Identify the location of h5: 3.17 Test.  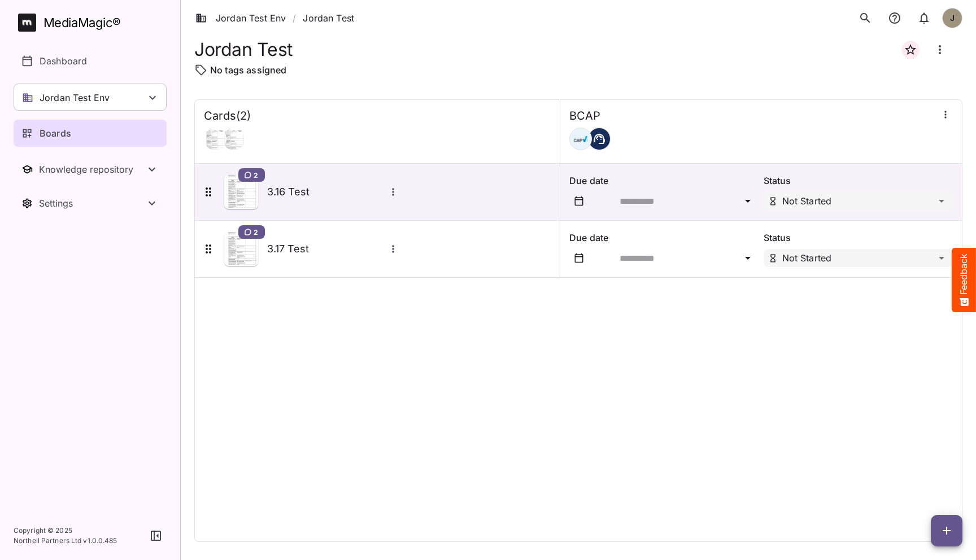
(326, 249).